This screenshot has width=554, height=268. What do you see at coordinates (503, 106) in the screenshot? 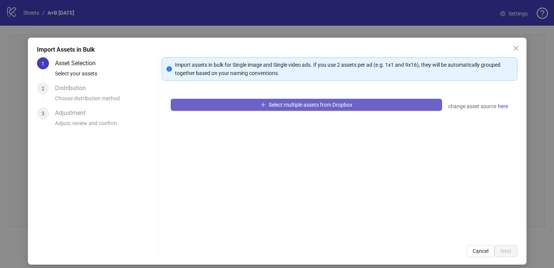
I see `a: here` at bounding box center [503, 106].